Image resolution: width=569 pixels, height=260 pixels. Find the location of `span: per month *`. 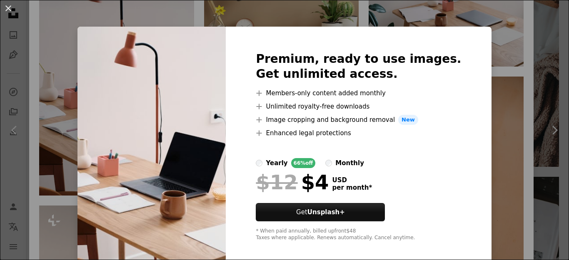

span: per month * is located at coordinates (352, 188).